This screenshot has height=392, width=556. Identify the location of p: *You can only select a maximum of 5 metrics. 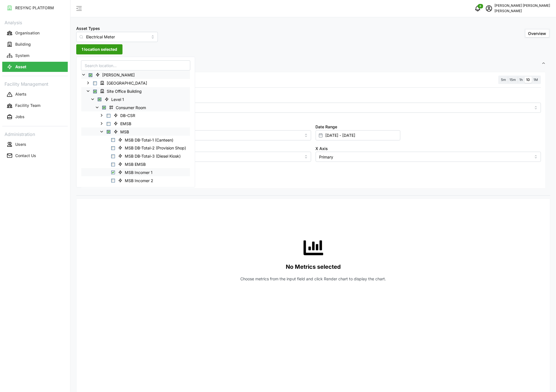
(313, 116).